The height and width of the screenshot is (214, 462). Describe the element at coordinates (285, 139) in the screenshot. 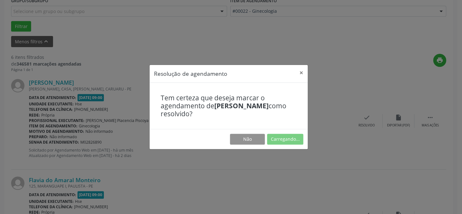

I see `button: Carregando...` at that location.